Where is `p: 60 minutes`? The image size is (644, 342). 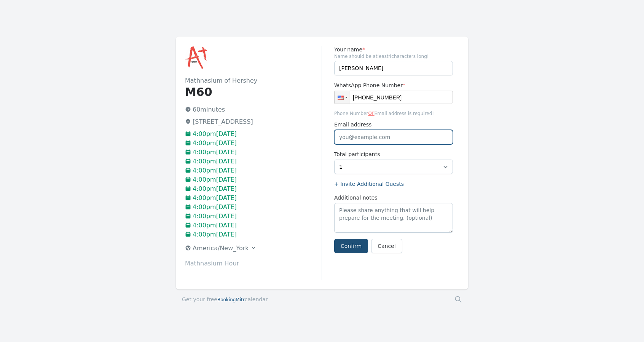
p: 60 minutes is located at coordinates (253, 110).